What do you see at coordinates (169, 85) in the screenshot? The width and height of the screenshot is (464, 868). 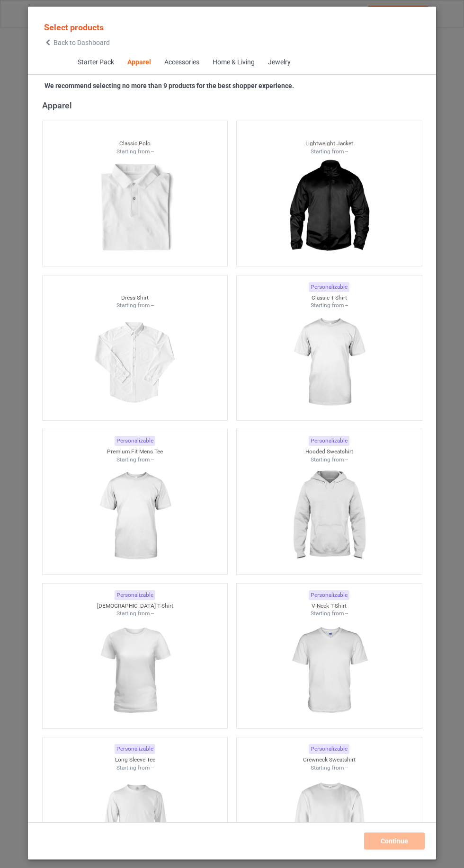 I see `strong: We recommend selecting no more than 9 products for the best shopper experience.` at bounding box center [169, 85].